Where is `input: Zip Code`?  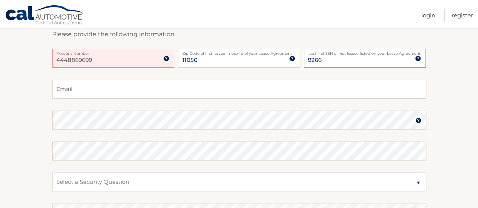 input: Zip Code is located at coordinates (239, 58).